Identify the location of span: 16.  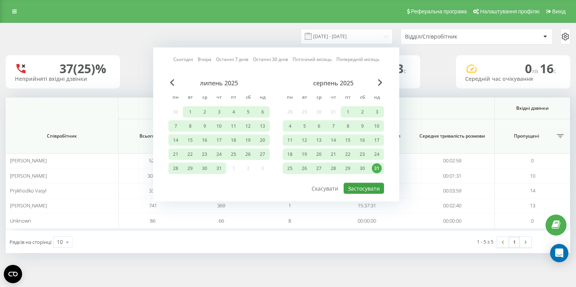
(548, 68).